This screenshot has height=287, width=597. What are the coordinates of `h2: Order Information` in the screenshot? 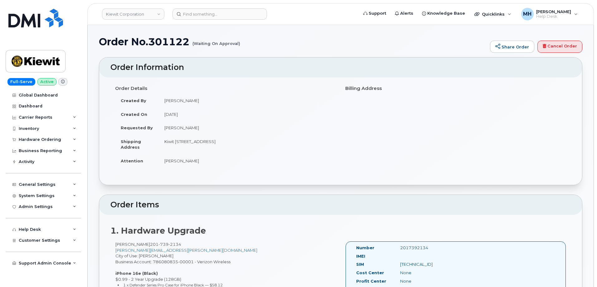 It's located at (341, 67).